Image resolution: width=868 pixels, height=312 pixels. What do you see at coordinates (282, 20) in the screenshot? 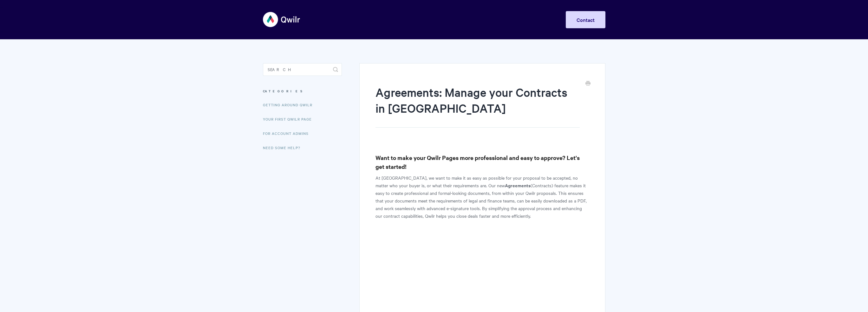
I see `img: Qwilr Help Center` at bounding box center [282, 20].